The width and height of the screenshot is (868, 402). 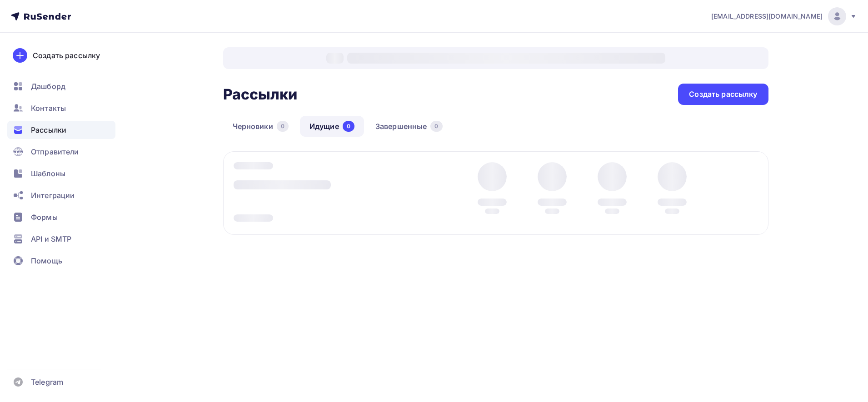 I want to click on a: Идущие0, so click(x=332, y=126).